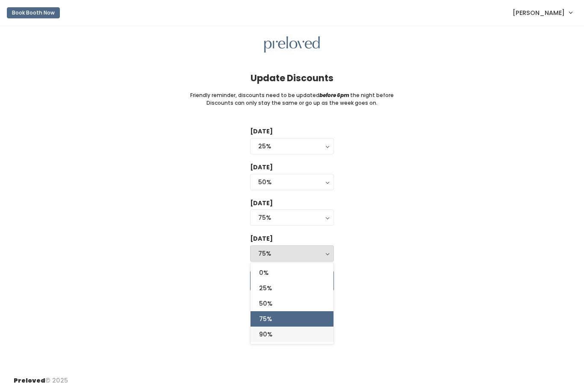 This screenshot has width=584, height=392. I want to click on button: Book Booth Now, so click(34, 13).